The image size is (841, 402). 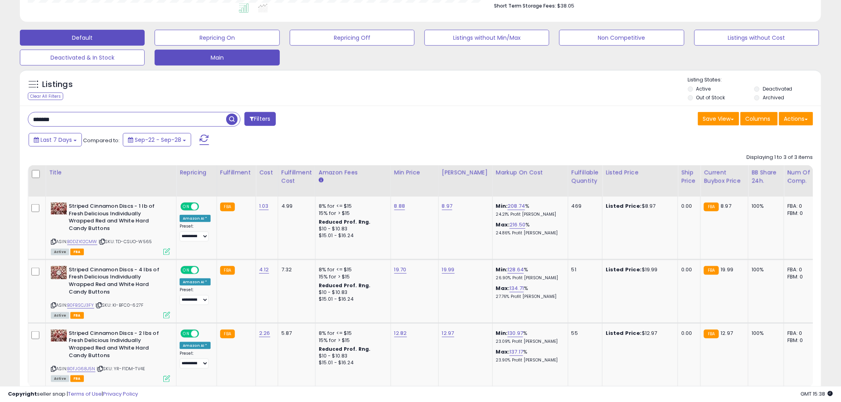 What do you see at coordinates (111, 292) in the screenshot?
I see `div: ASIN:` at bounding box center [111, 292].